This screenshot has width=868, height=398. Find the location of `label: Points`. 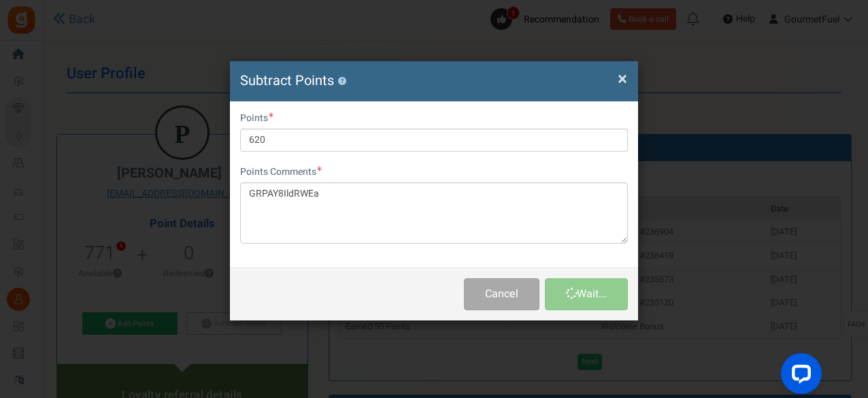

label: Points is located at coordinates (257, 118).